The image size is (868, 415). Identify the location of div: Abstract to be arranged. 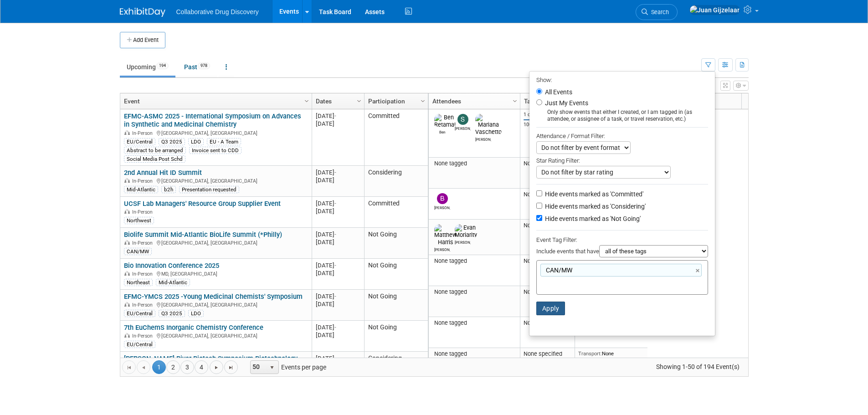
(155, 150).